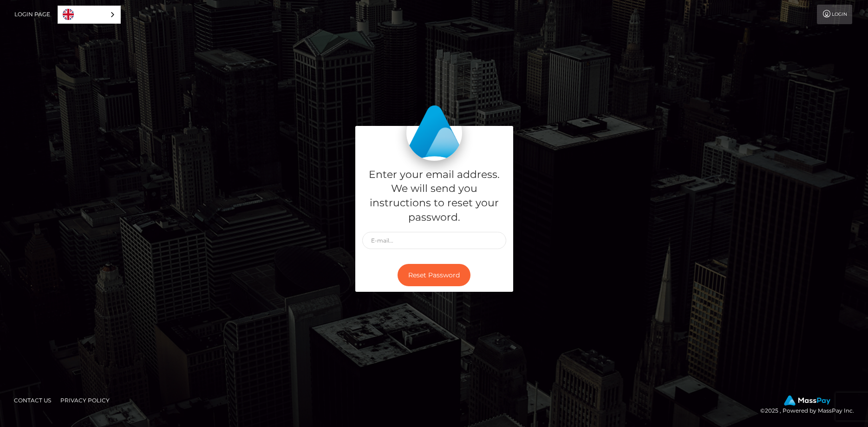  What do you see at coordinates (33, 400) in the screenshot?
I see `a: Contact Us` at bounding box center [33, 400].